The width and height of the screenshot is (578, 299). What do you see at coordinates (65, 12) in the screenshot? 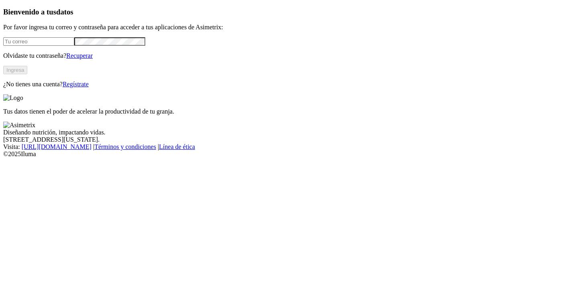
I see `span: datos` at bounding box center [65, 12].